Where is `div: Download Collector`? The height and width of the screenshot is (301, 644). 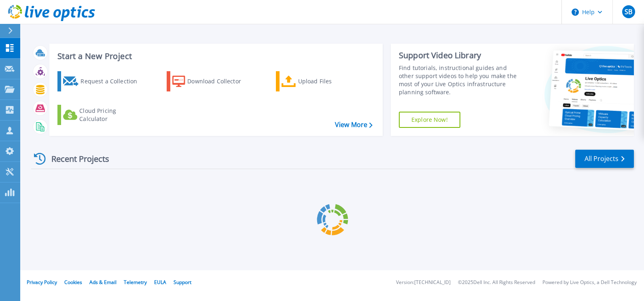
div: Download Collector is located at coordinates (220, 81).